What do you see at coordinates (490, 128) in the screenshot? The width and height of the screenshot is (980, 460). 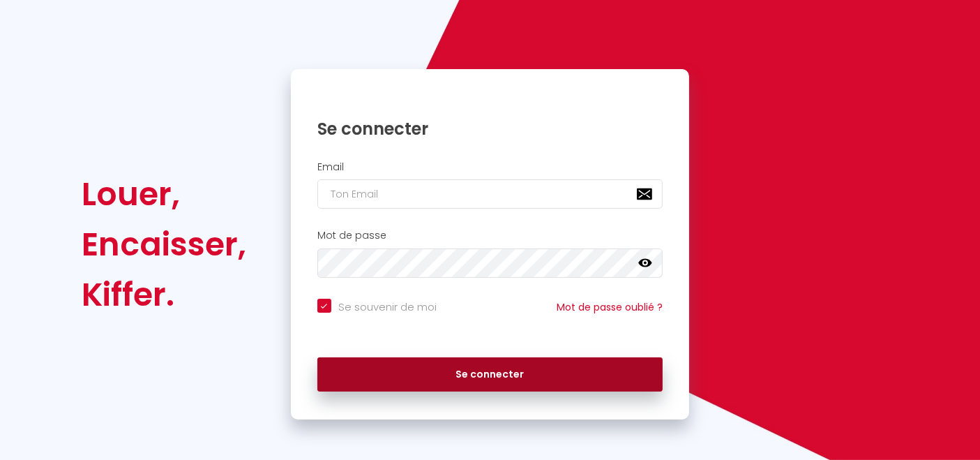 I see `h1: Se connecter` at bounding box center [490, 128].